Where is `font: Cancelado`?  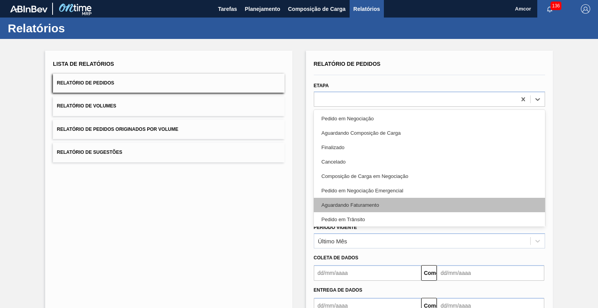 font: Cancelado is located at coordinates (334, 162).